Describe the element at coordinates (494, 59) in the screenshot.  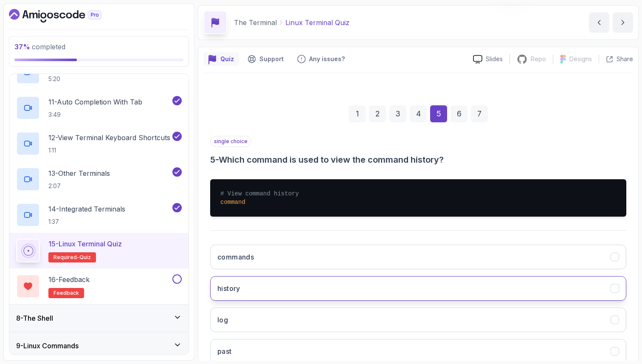
I see `p: Slides` at that location.